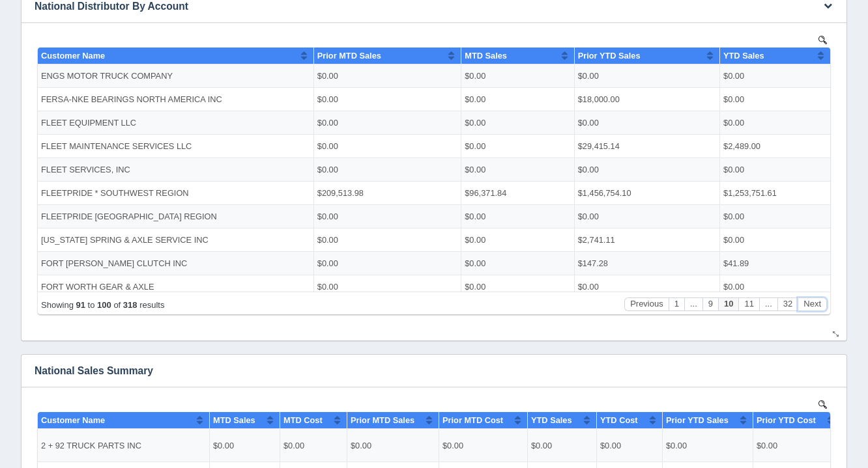 This screenshot has height=468, width=868. I want to click on span: Customer Name, so click(38, 19).